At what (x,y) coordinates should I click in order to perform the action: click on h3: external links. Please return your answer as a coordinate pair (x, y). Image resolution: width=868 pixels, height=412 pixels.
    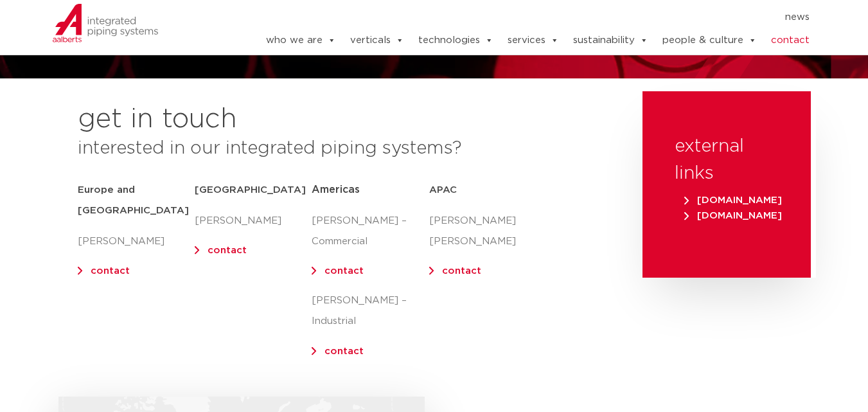
    Looking at the image, I should click on (726, 160).